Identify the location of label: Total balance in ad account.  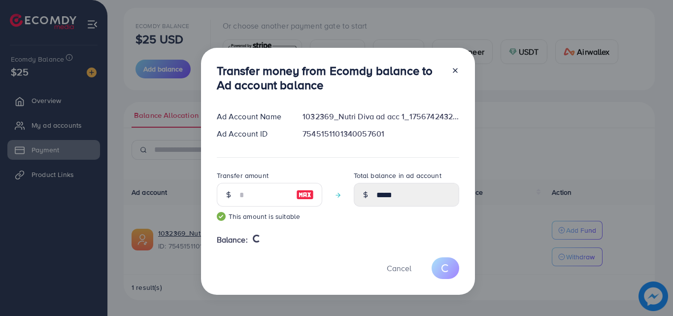
(397, 175).